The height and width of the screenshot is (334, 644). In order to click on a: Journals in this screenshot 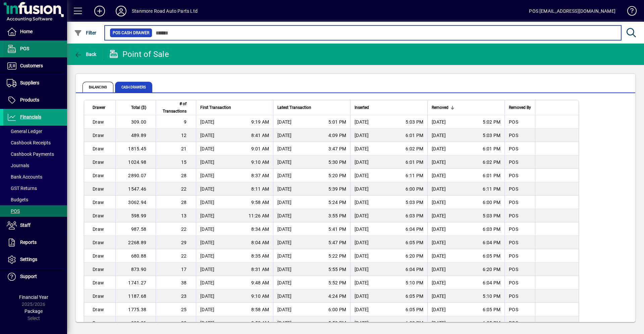, I will do `click(35, 166)`.